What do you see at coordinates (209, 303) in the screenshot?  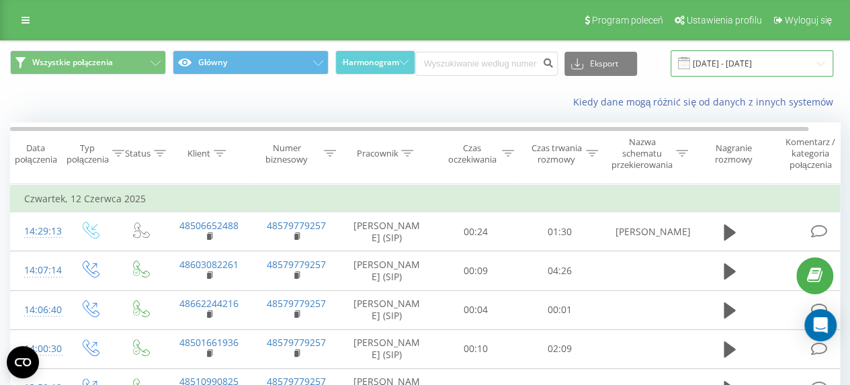 I see `a: 48662244216` at bounding box center [209, 303].